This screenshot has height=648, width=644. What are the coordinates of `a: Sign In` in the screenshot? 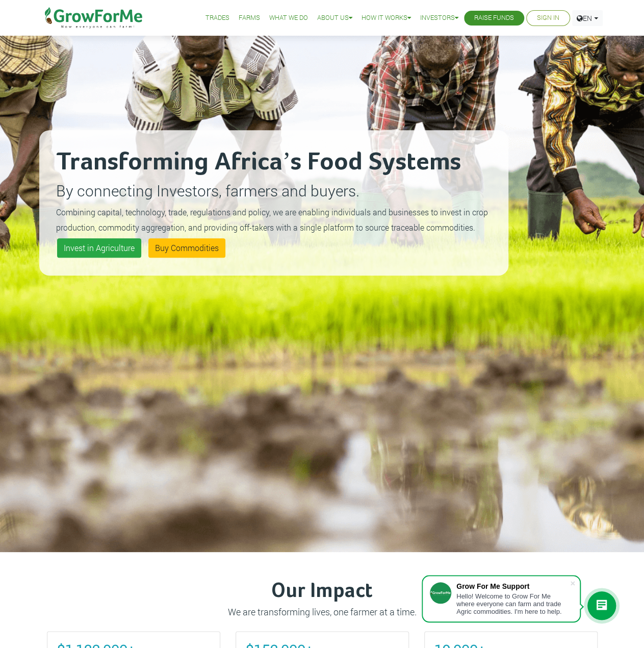 It's located at (548, 18).